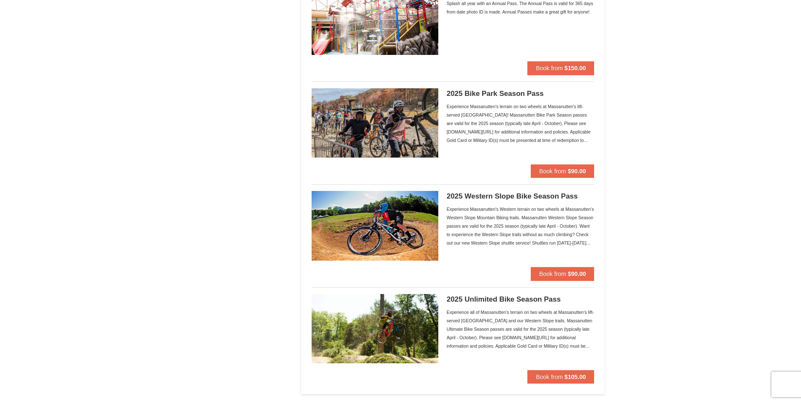 The width and height of the screenshot is (801, 403). What do you see at coordinates (575, 68) in the screenshot?
I see `strong: $150.00` at bounding box center [575, 68].